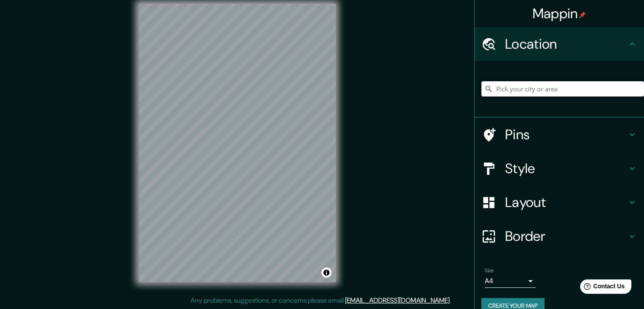  What do you see at coordinates (321, 300) in the screenshot?
I see `p: Any problems, suggestions, or concerns please email .` at bounding box center [321, 300].